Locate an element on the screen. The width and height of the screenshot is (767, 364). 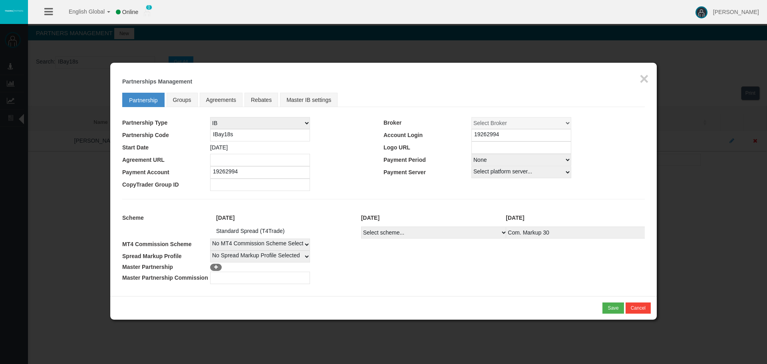
td: Agreement URL is located at coordinates (166, 160).